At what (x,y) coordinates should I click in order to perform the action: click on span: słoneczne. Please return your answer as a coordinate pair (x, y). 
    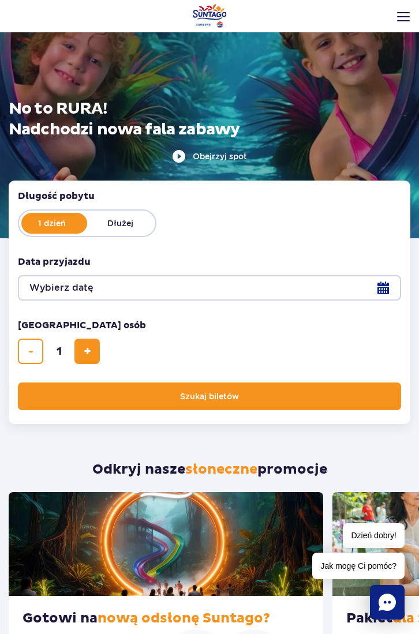
    Looking at the image, I should click on (221, 470).